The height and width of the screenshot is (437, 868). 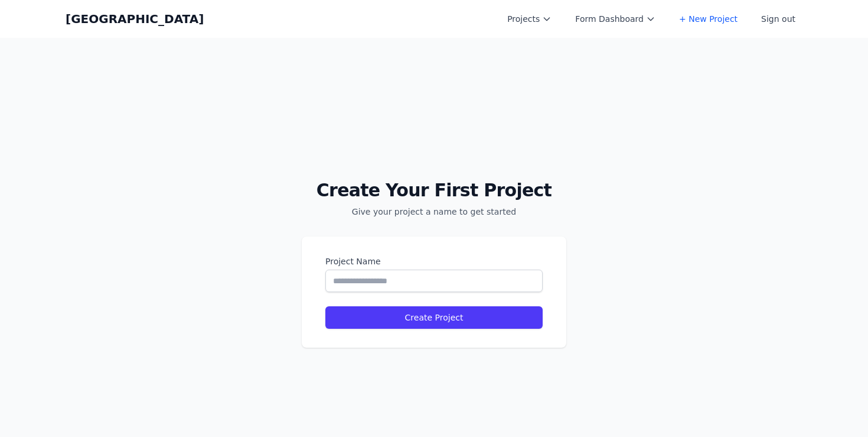 I want to click on button: Form Dashboard, so click(x=615, y=19).